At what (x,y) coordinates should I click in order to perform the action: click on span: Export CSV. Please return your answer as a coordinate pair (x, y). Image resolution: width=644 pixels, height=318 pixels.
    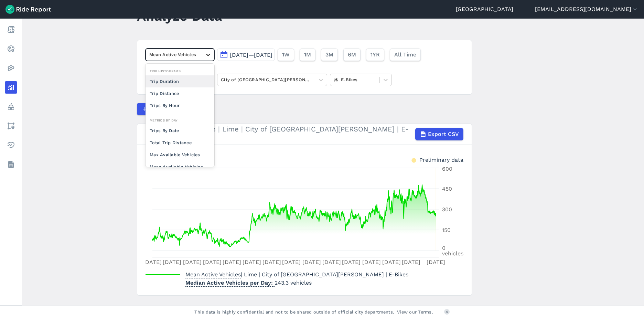
    Looking at the image, I should click on (443, 134).